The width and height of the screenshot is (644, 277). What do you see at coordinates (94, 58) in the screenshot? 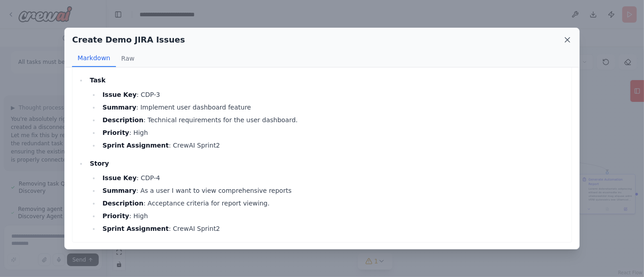
I see `button: Markdown` at bounding box center [94, 58].